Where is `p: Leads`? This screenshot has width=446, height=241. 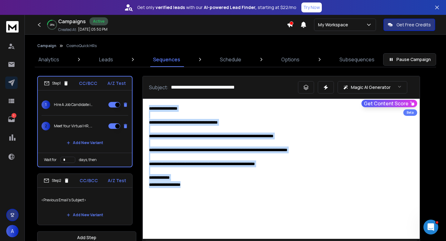
p: Leads is located at coordinates (106, 59).